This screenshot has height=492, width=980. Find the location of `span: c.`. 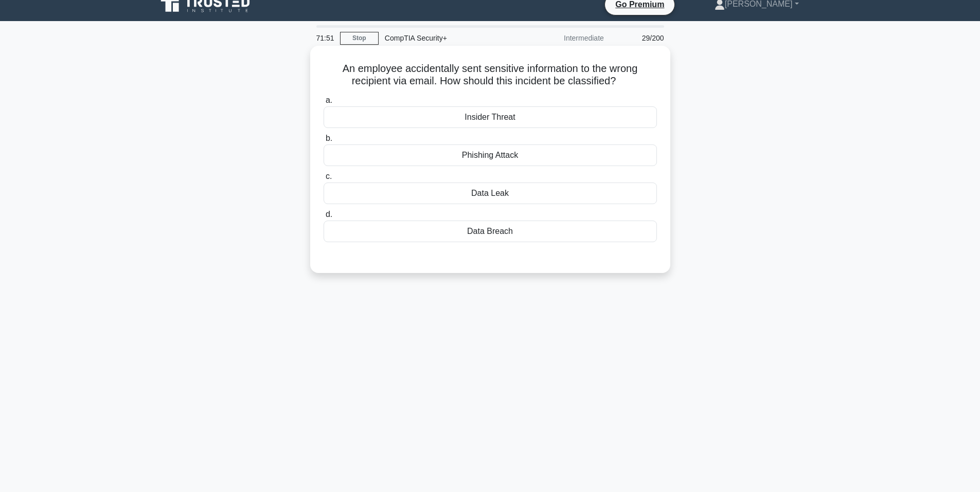

span: c. is located at coordinates (329, 176).